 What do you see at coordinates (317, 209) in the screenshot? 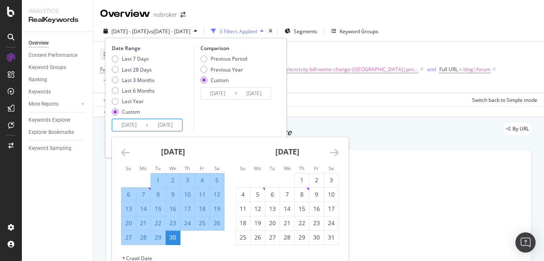
I see `div: 16` at bounding box center [317, 209].